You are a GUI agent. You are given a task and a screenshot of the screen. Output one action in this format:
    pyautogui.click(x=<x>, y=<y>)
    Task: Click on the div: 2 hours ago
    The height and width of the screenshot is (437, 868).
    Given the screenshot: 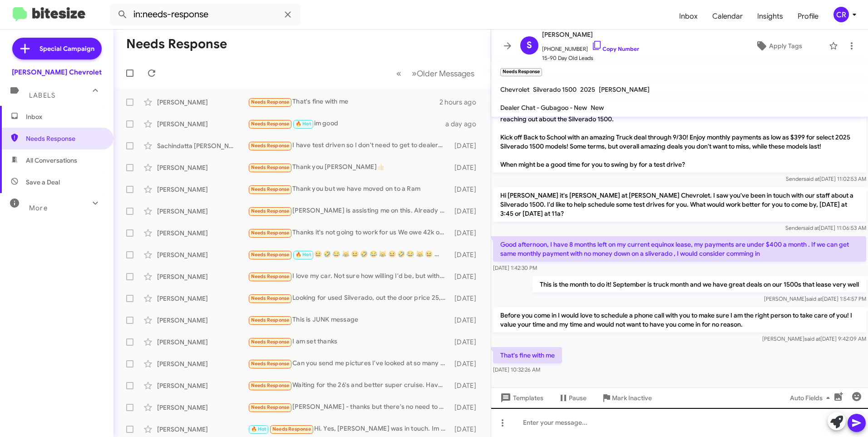 What is the action you would take?
    pyautogui.click(x=461, y=102)
    